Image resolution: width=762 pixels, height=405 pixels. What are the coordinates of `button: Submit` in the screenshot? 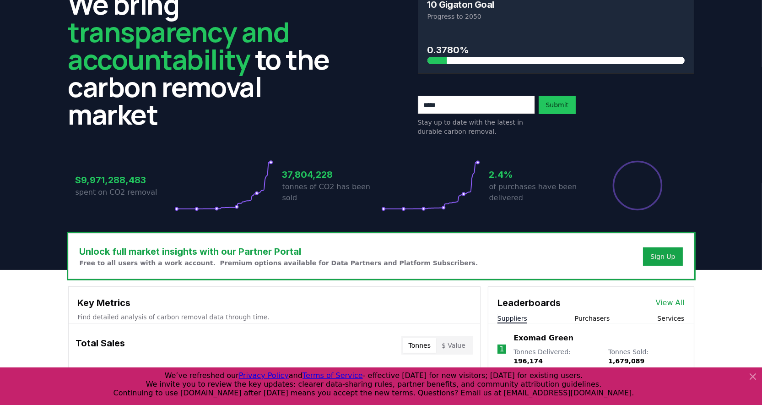 It's located at (558, 105).